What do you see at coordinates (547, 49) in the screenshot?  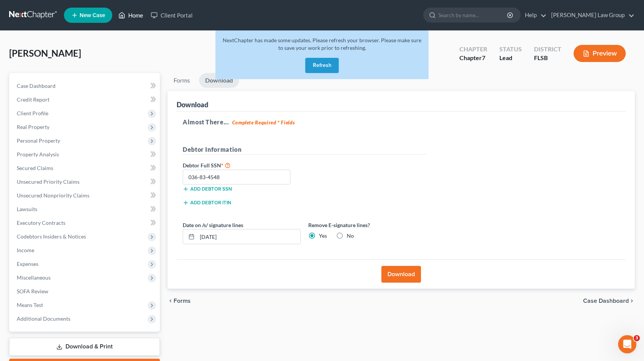 I see `div: District` at bounding box center [547, 49].